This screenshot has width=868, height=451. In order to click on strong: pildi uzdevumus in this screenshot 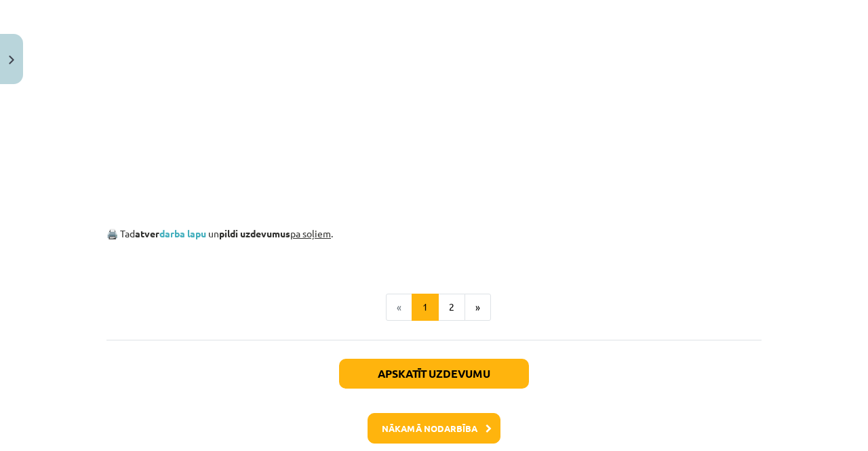, I will do `click(254, 233)`.